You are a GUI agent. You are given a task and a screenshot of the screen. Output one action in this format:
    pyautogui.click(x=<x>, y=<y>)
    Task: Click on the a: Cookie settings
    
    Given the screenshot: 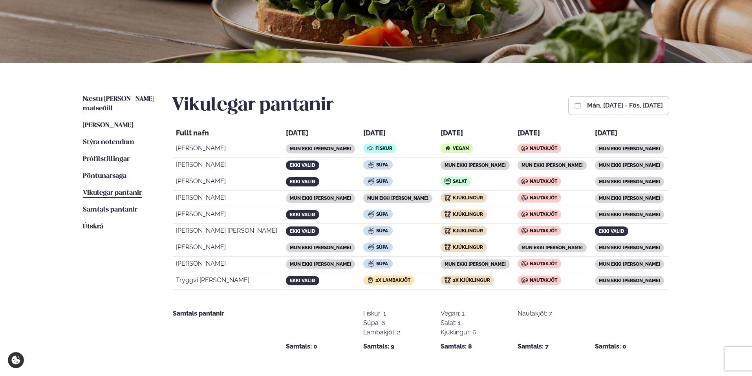 What is the action you would take?
    pyautogui.click(x=16, y=360)
    